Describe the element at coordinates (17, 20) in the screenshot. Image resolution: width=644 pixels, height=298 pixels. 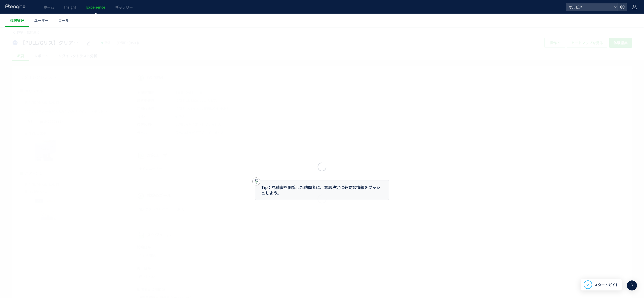
I see `span: 体験管理` at that location.